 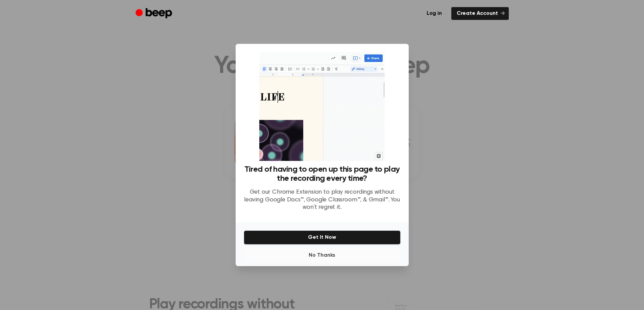 What do you see at coordinates (322, 255) in the screenshot?
I see `button: No Thanks` at bounding box center [322, 255].